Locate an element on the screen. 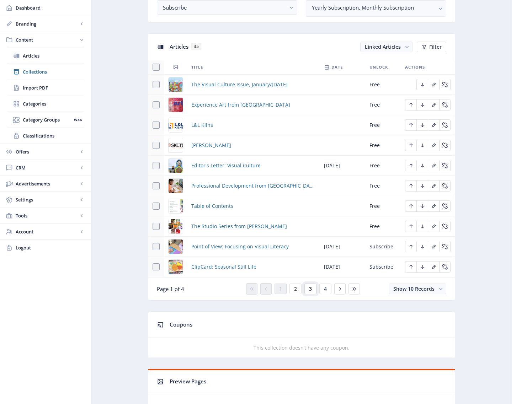 The image size is (532, 404). span: Page 1 of 4 is located at coordinates (170, 289).